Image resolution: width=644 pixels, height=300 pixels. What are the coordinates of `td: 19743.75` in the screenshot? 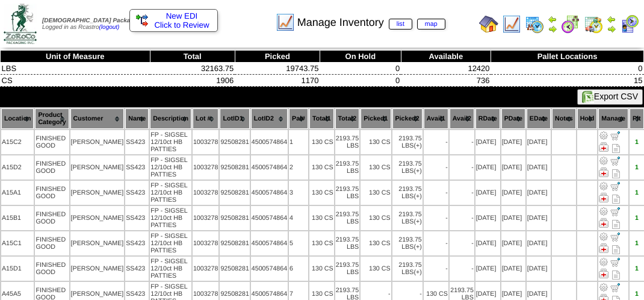 It's located at (277, 69).